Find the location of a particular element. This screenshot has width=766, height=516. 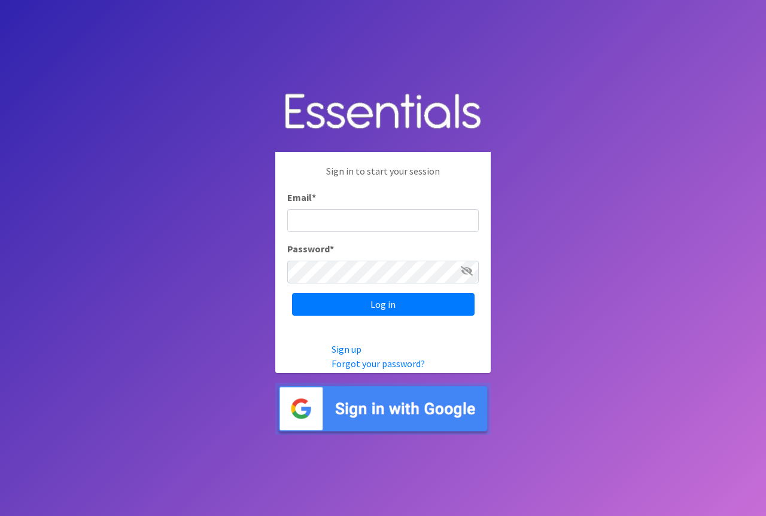

a: Sign up is located at coordinates (346, 349).